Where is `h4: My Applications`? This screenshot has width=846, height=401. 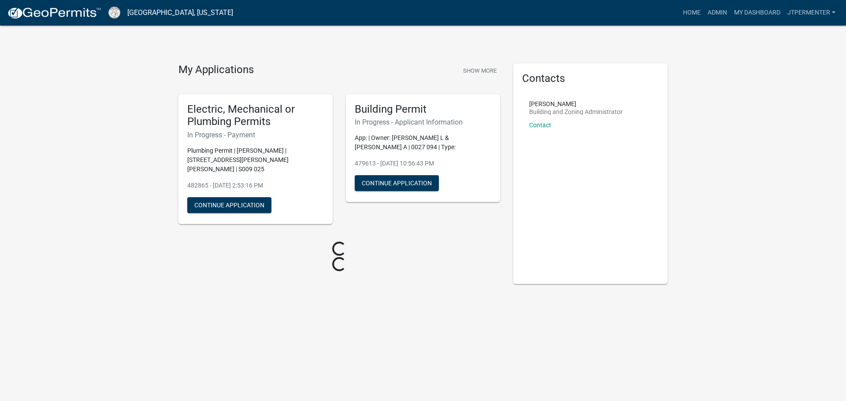 h4: My Applications is located at coordinates (216, 70).